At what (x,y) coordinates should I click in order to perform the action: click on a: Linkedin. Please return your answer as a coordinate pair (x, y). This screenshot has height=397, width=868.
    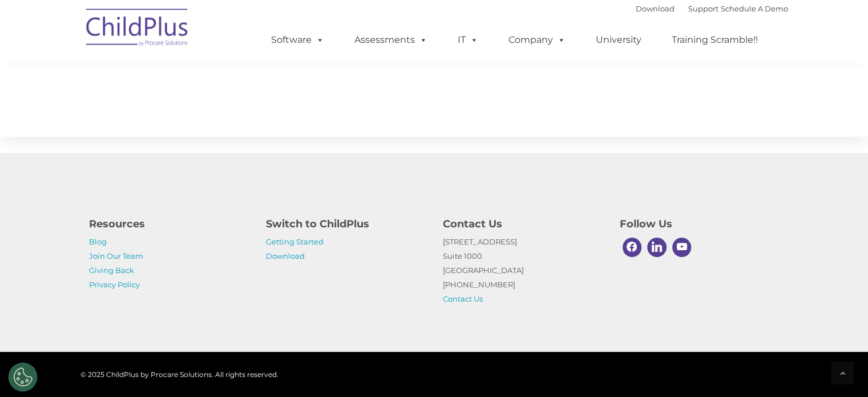
    Looking at the image, I should click on (657, 247).